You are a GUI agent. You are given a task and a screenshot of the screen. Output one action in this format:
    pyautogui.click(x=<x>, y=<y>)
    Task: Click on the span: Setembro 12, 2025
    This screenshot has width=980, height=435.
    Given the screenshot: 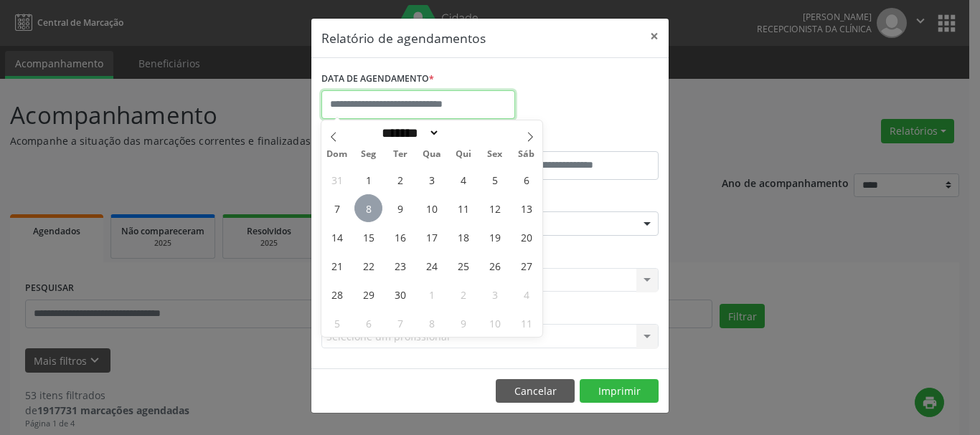 What is the action you would take?
    pyautogui.click(x=494, y=208)
    